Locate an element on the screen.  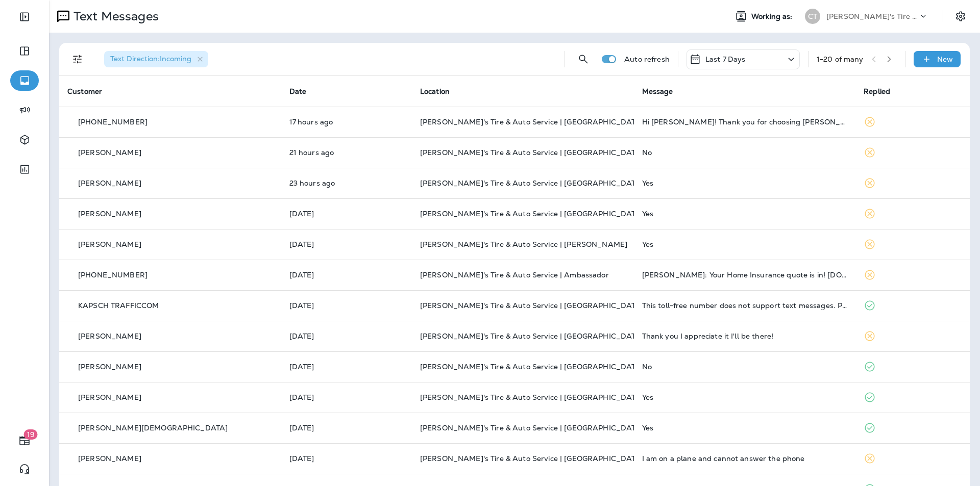
p: Sep 18, 2025 10:57 AM is located at coordinates (346, 213).